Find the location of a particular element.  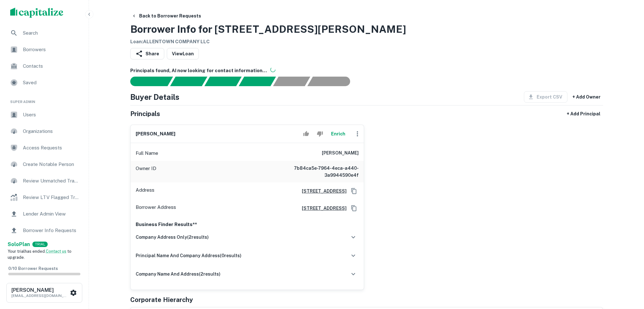

div: Review Unmatched Transactions is located at coordinates (44, 181).